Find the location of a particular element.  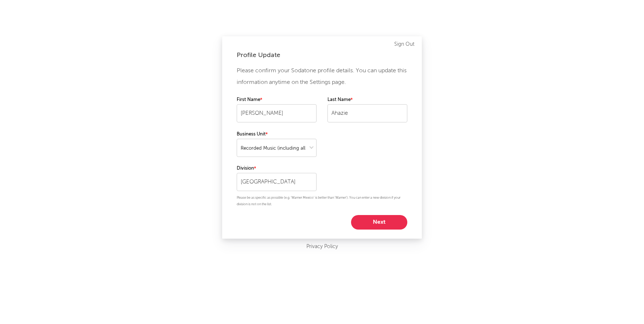

input: Your last name is located at coordinates (367, 113).